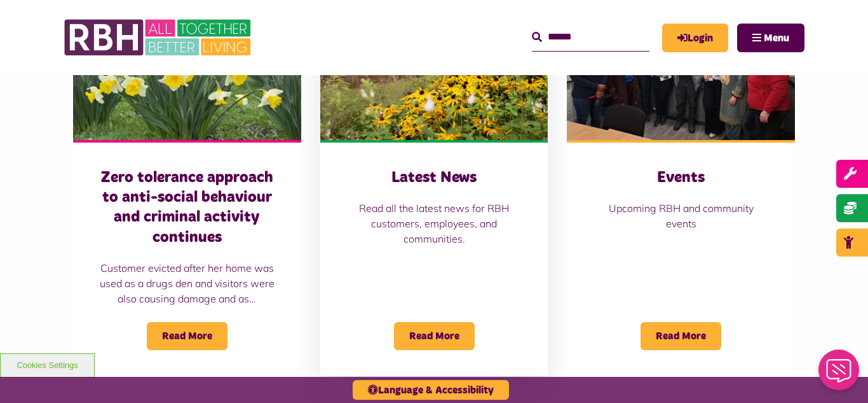 The image size is (868, 403). Describe the element at coordinates (159, 38) in the screenshot. I see `img: RBH` at that location.